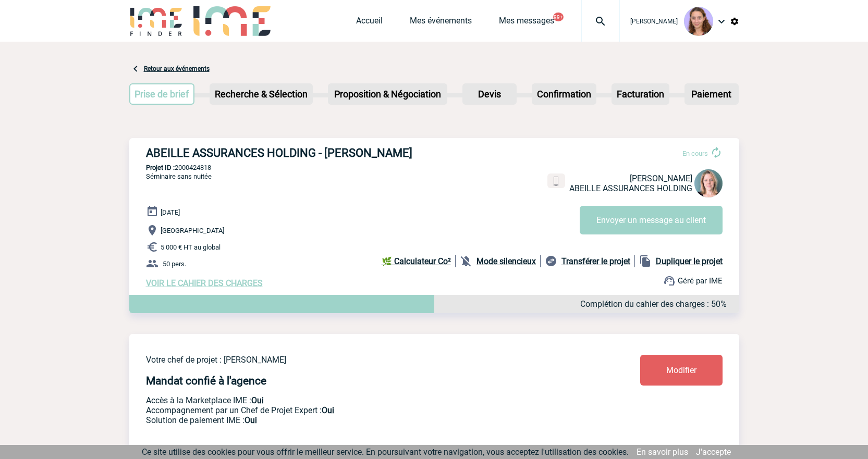  What do you see at coordinates (163, 94) in the screenshot?
I see `p: Prise de brief` at bounding box center [163, 94].